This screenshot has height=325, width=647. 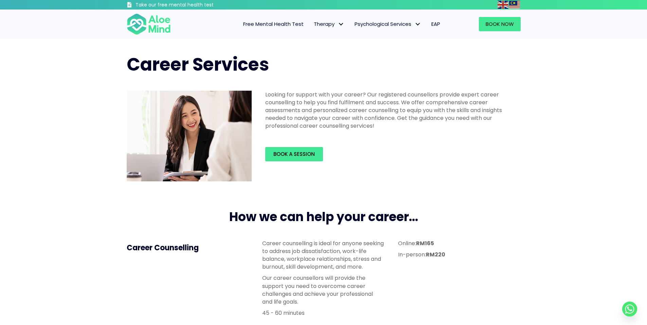 What do you see at coordinates (503, 5) in the screenshot?
I see `img: en` at bounding box center [503, 5].